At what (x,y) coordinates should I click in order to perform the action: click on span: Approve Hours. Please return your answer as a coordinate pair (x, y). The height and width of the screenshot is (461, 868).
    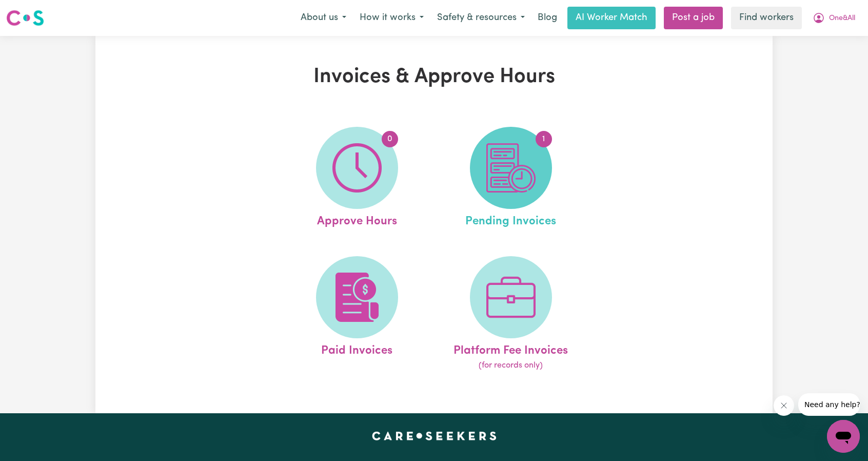
    Looking at the image, I should click on (357, 220).